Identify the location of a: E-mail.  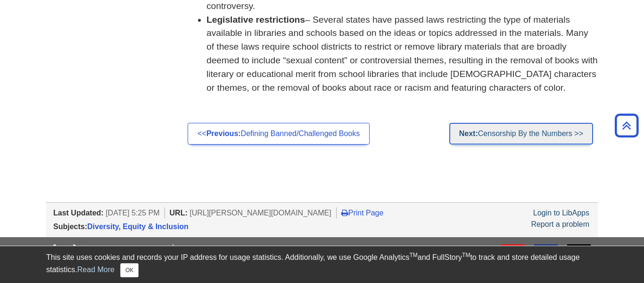
(513, 260).